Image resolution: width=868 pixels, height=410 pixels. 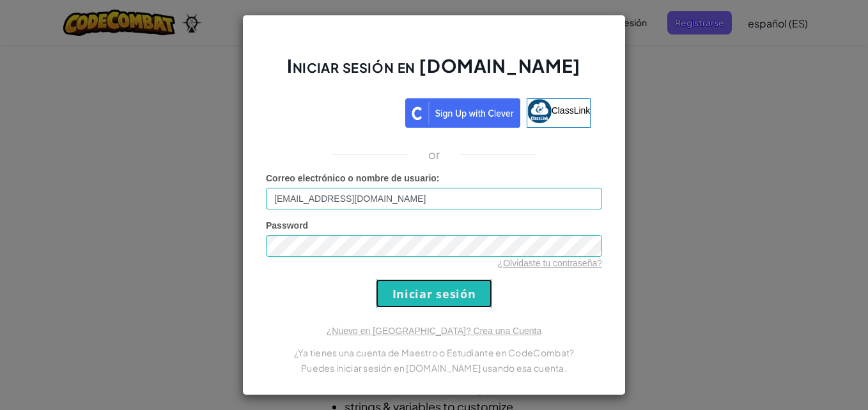 What do you see at coordinates (351, 178) in the screenshot?
I see `span: Correo electrónico o nombre de usuario` at bounding box center [351, 178].